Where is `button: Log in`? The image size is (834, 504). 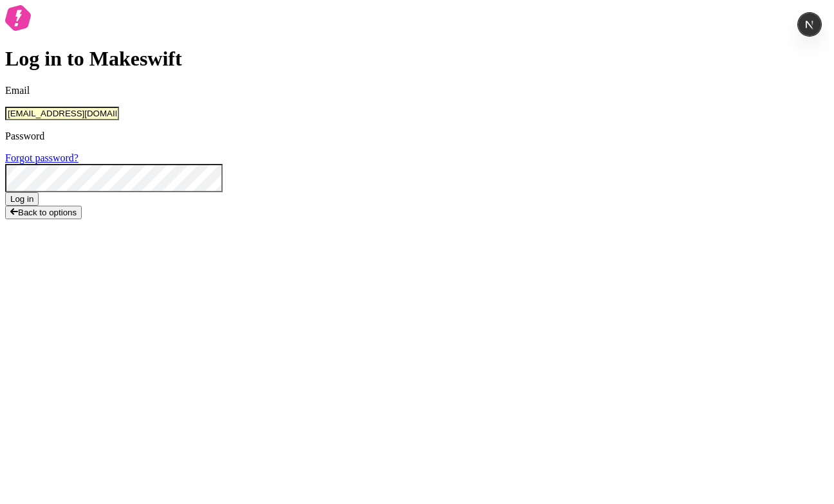 button: Log in is located at coordinates (22, 199).